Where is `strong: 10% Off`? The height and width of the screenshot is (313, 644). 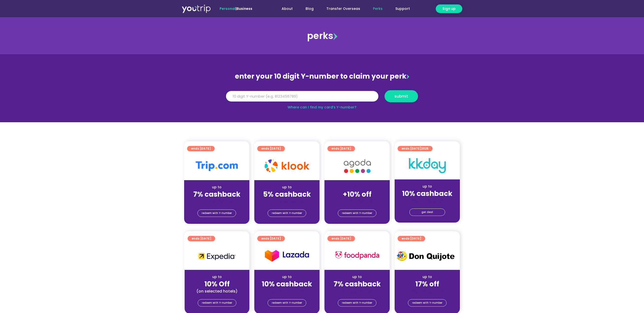 strong: 10% Off is located at coordinates (217, 284).